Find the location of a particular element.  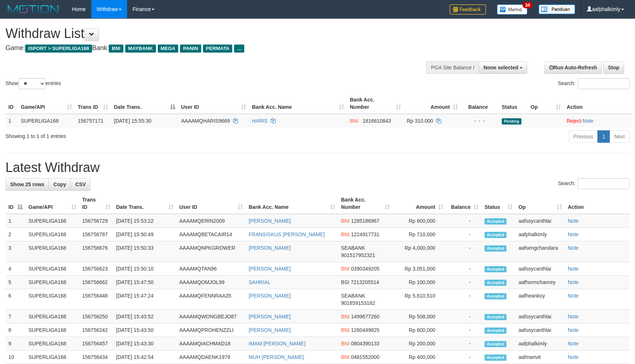

a: 1 is located at coordinates (604, 136).